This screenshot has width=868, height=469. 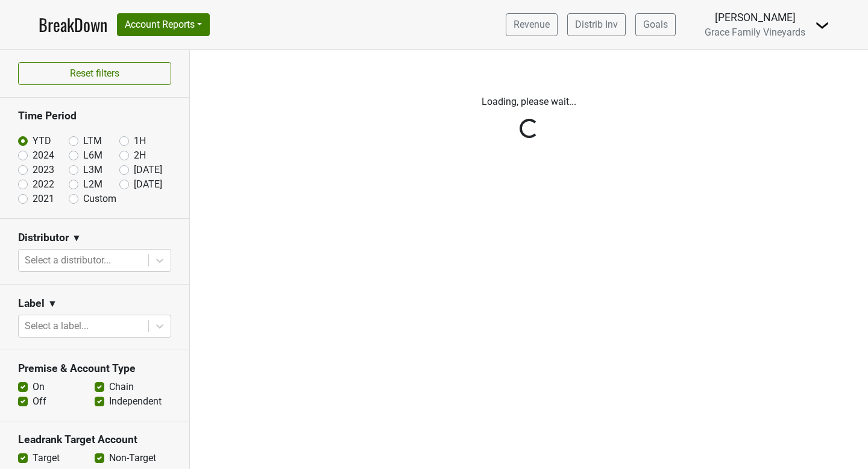 I want to click on a: BreakDown, so click(x=73, y=24).